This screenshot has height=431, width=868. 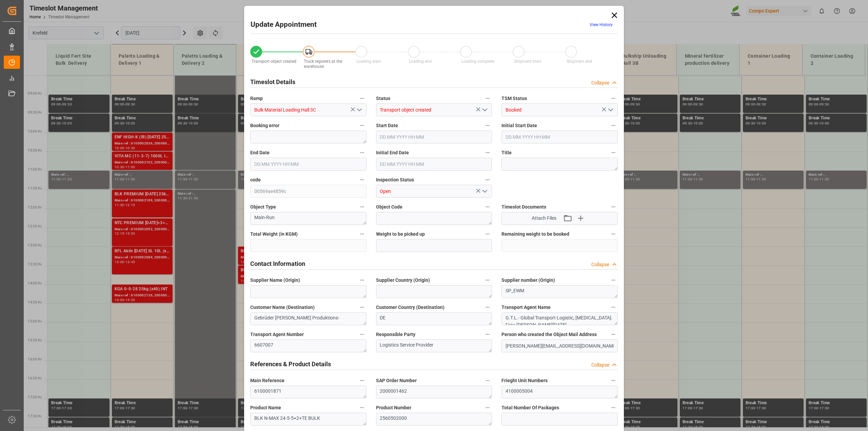 I want to click on span: Transport Agent Name, so click(x=526, y=307).